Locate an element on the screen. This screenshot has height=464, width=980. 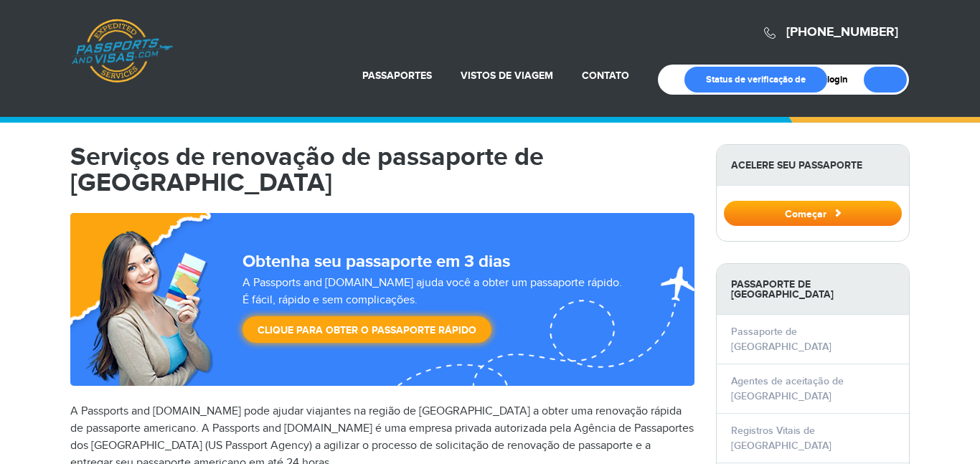
font: Vistos de viagem is located at coordinates (507, 75).